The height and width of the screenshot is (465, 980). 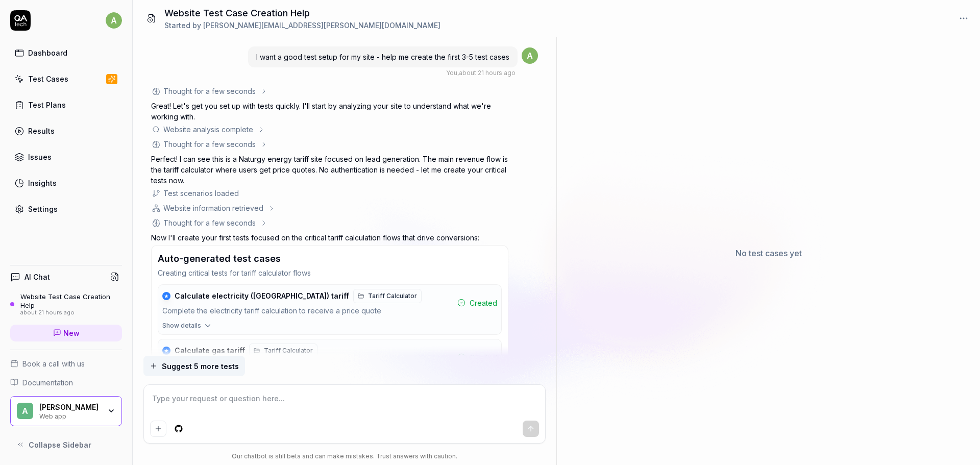 I want to click on div: Complete the electricity tariff calculation to receive a price quote, so click(x=308, y=311).